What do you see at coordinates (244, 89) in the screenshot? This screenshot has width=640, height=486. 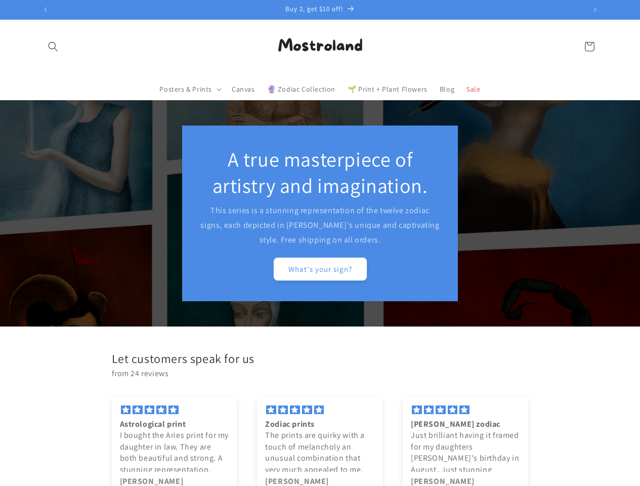 I see `a: Canvas` at bounding box center [244, 89].